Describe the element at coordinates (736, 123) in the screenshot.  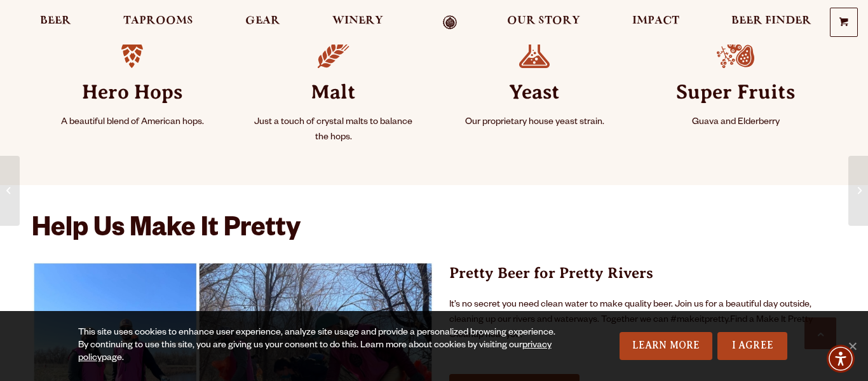
I see `p: Guava and Elderberry` at that location.